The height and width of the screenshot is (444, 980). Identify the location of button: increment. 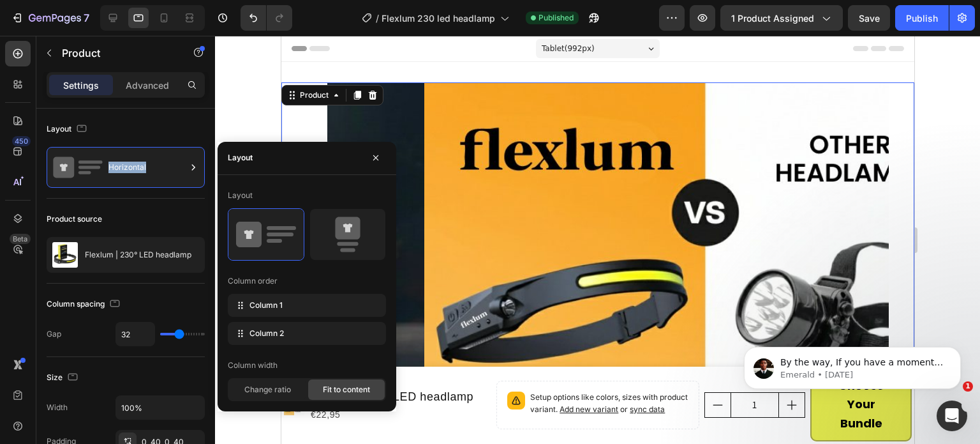
(510, 369).